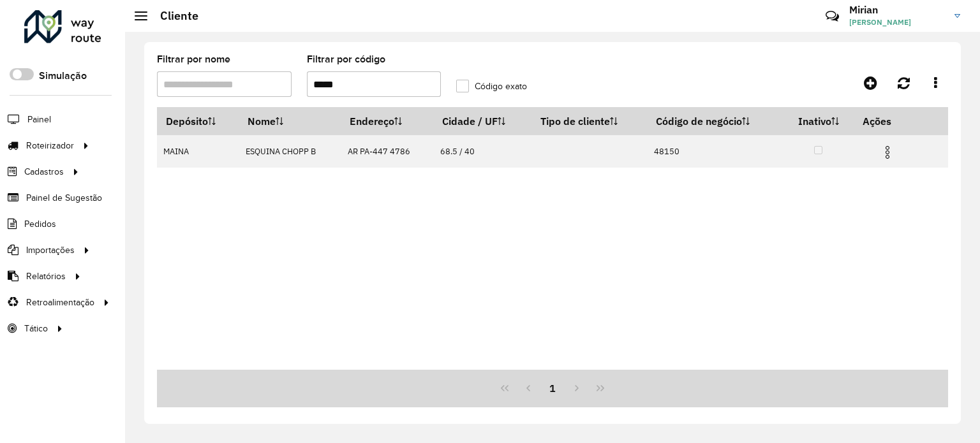 This screenshot has width=980, height=443. Describe the element at coordinates (714, 121) in the screenshot. I see `th: Código de negócio` at that location.